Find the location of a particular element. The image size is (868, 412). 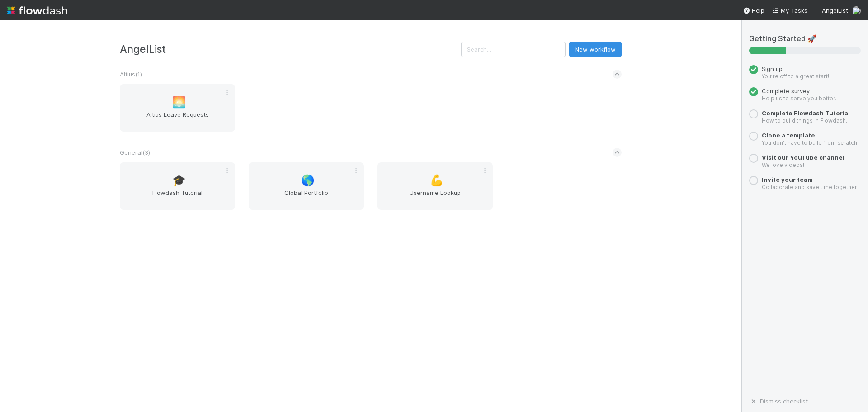

a: 💪Username Lookup is located at coordinates (435, 186).